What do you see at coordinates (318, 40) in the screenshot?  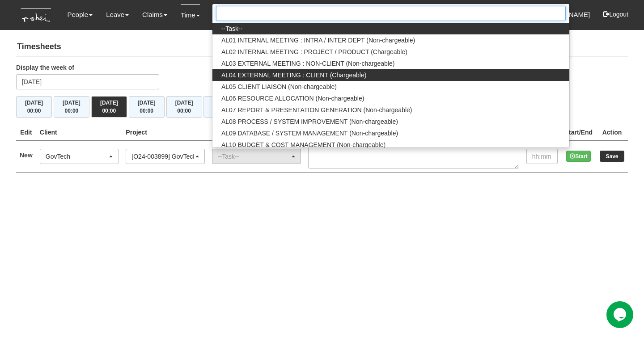 I see `span: AL01 INTERNAL MEETING : INTRA / INTER DEPT (Non-chargeable)` at bounding box center [318, 40].